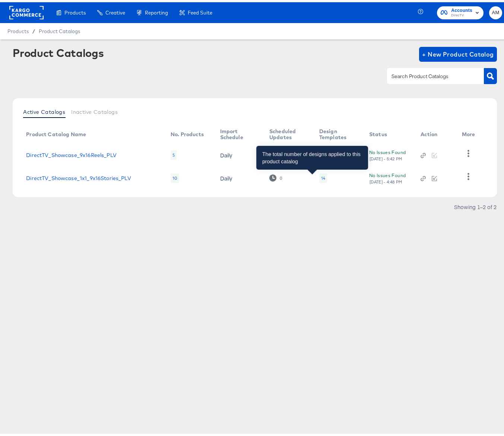 The width and height of the screenshot is (504, 436). Describe the element at coordinates (173, 153) in the screenshot. I see `div: 5` at that location.